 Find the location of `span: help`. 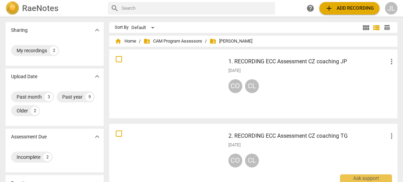

span: help is located at coordinates (310, 8).